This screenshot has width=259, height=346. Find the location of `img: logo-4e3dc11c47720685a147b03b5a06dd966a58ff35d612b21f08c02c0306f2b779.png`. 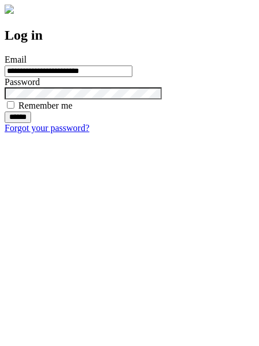

img: logo-4e3dc11c47720685a147b03b5a06dd966a58ff35d612b21f08c02c0306f2b779.png is located at coordinates (9, 9).